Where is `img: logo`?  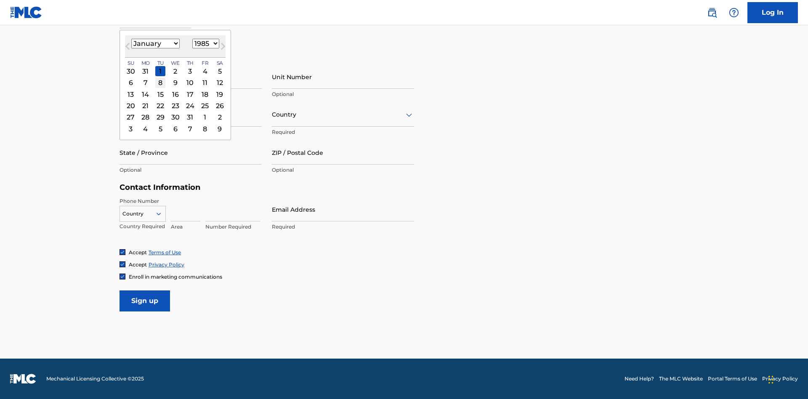
img: logo is located at coordinates (23, 379).